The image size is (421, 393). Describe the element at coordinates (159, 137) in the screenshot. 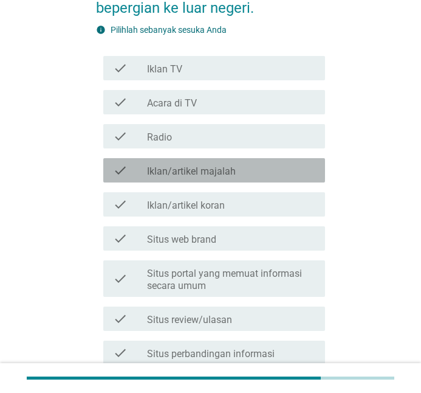

I see `label: Radio` at that location.